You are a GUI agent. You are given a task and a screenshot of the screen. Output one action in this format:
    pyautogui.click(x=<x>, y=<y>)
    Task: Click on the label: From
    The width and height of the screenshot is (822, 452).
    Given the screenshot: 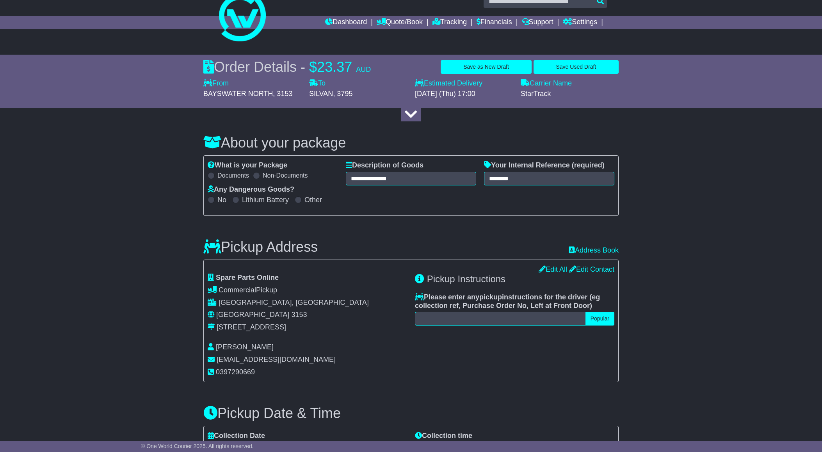 What is the action you would take?
    pyautogui.click(x=216, y=83)
    